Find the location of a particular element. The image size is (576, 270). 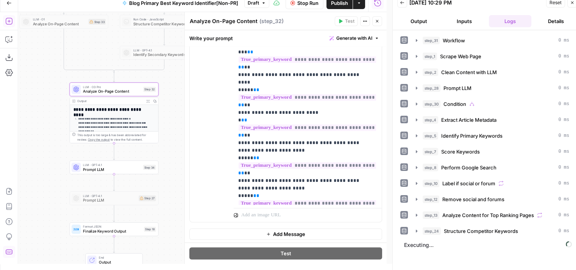

div: Output is located at coordinates (110, 101).